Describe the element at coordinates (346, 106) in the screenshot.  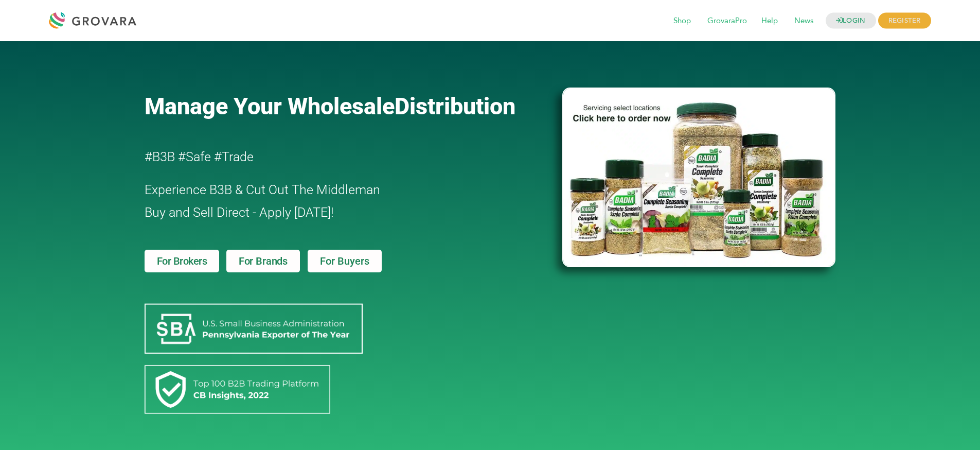
I see `a: Manage Your WholesaleDistribution` at that location.